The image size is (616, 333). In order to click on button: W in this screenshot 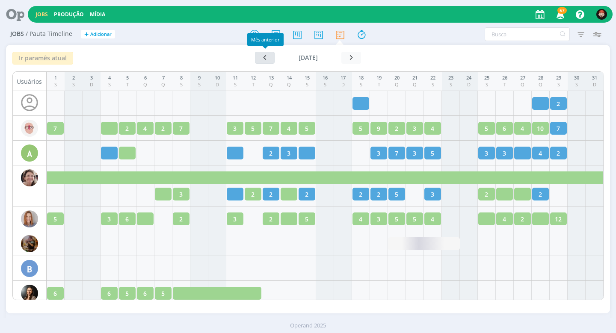, I will do `click(601, 14)`.